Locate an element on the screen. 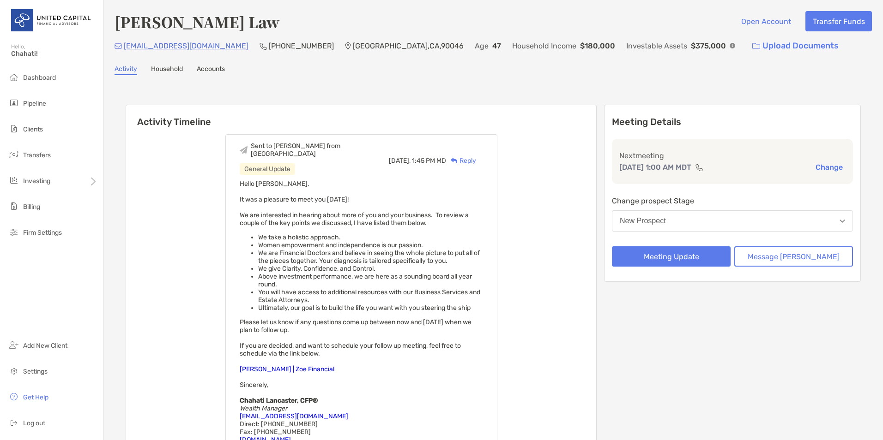  img: Location Icon is located at coordinates (348, 46).